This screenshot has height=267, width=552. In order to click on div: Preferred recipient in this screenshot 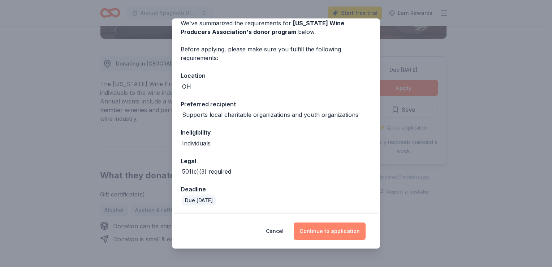, I will do `click(276, 104)`.